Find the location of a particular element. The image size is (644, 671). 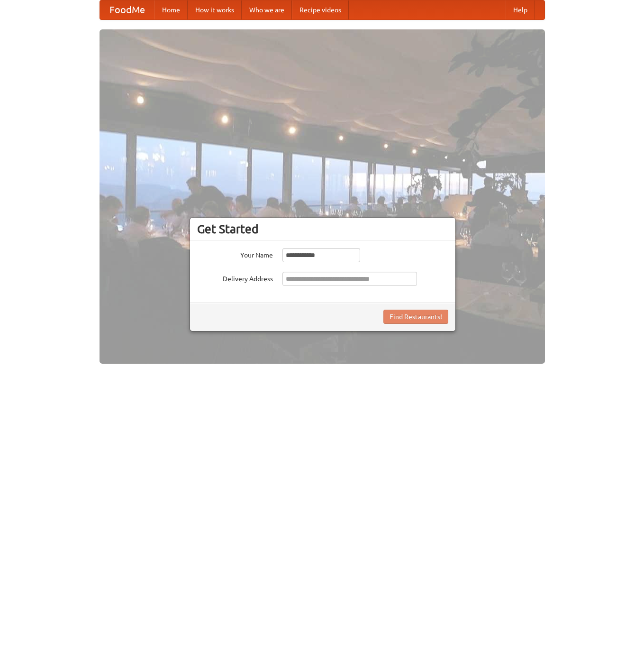

label: Your Name is located at coordinates (235, 254).